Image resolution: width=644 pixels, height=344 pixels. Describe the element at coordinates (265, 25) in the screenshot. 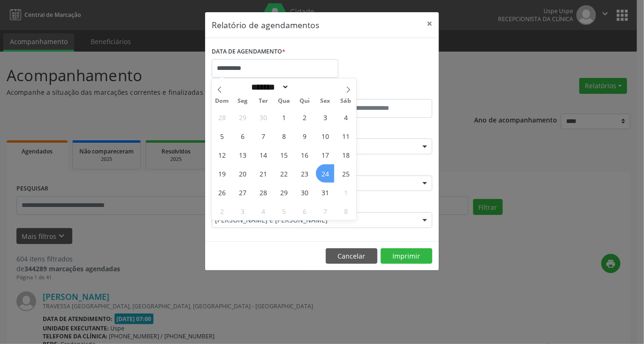

I see `h5: Relatório de agendamentos` at that location.